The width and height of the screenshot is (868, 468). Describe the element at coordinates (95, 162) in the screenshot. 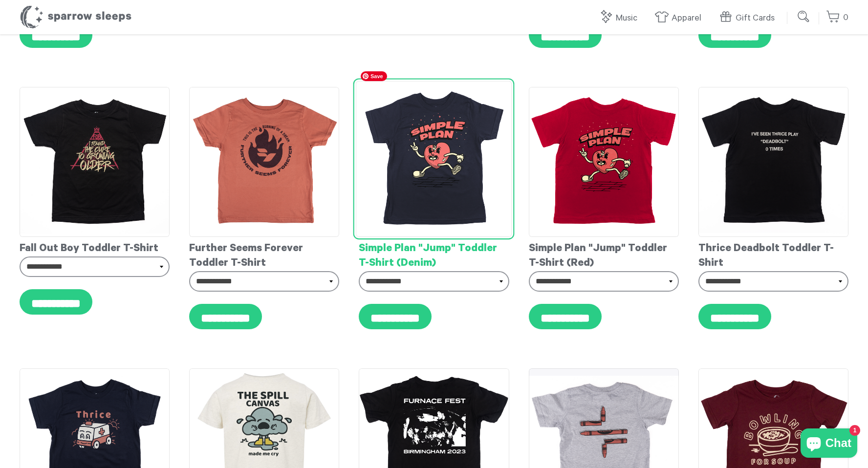

I see `img: fob-tee_grande.png` at that location.